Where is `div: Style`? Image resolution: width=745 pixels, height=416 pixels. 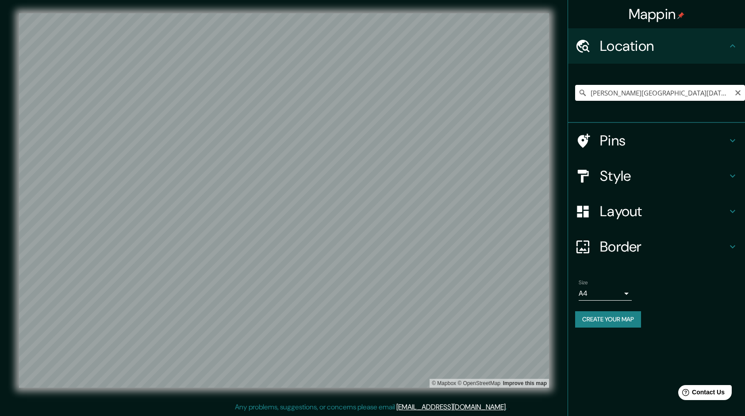 div: Style is located at coordinates (656, 176).